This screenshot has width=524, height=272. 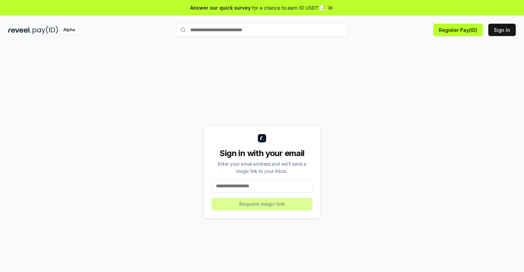 I want to click on span: Answer our quick survey, so click(x=221, y=8).